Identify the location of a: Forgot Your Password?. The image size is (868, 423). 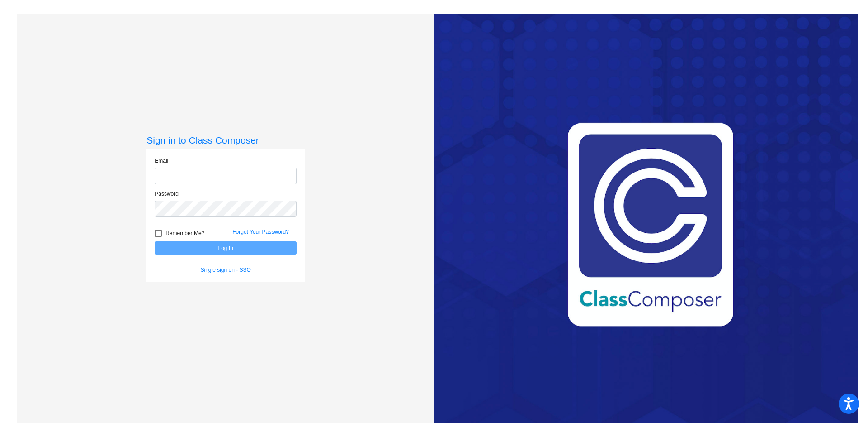
(261, 232).